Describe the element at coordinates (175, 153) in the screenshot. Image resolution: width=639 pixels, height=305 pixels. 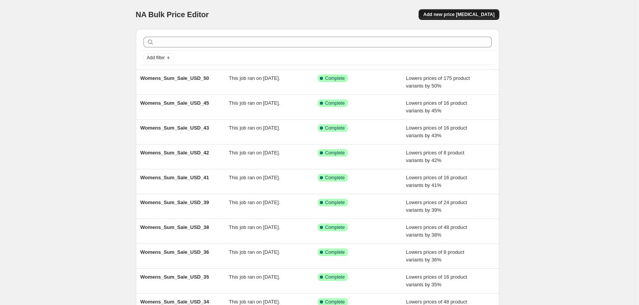
I see `span: Womens_Sum_Sale_USD_42` at that location.